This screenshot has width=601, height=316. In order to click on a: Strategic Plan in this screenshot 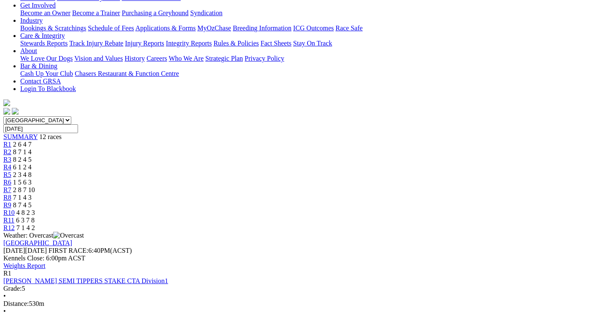, I will do `click(224, 58)`.